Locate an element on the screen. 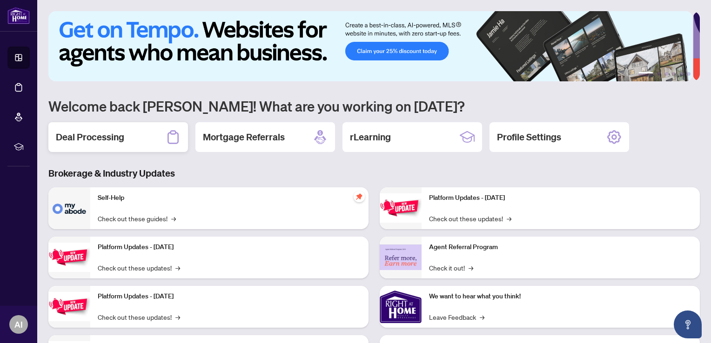 This screenshot has height=343, width=711. p: Agent Referral Program is located at coordinates (561, 247).